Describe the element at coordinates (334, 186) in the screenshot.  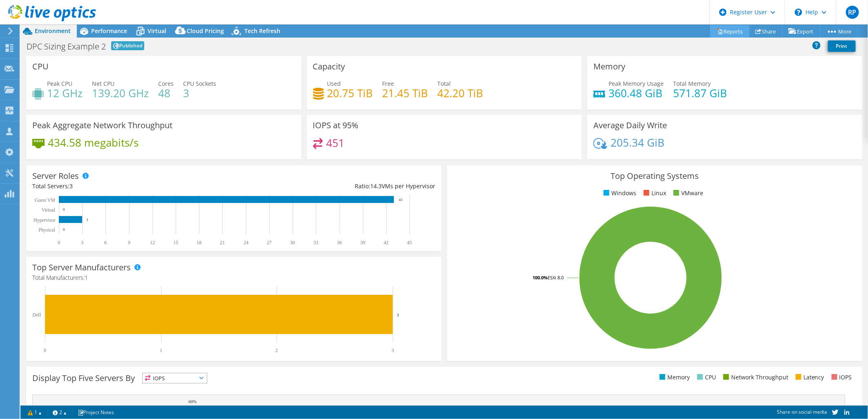
I see `div: Ratio: VMs per Hypervisor` at that location.